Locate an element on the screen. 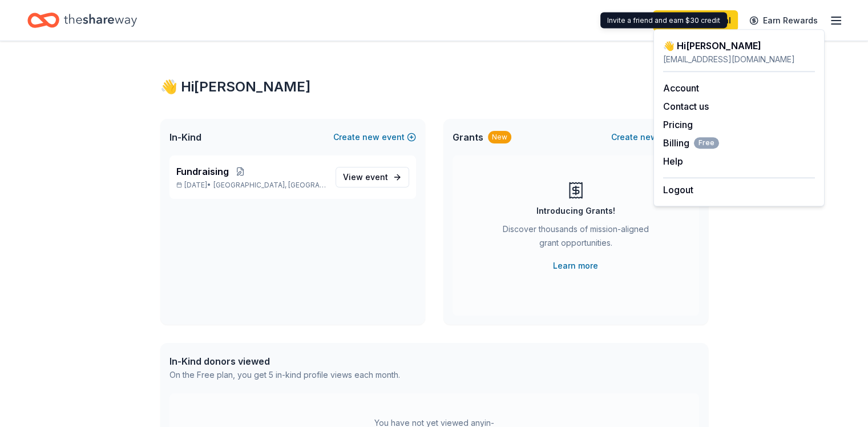 The height and width of the screenshot is (427, 868). div: In-Kind donors viewed is located at coordinates (285, 361).